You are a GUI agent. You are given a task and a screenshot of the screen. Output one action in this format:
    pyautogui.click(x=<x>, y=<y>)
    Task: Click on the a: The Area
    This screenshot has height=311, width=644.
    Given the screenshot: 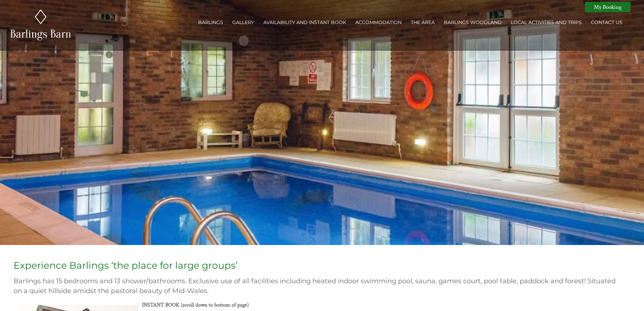 What is the action you would take?
    pyautogui.click(x=423, y=23)
    